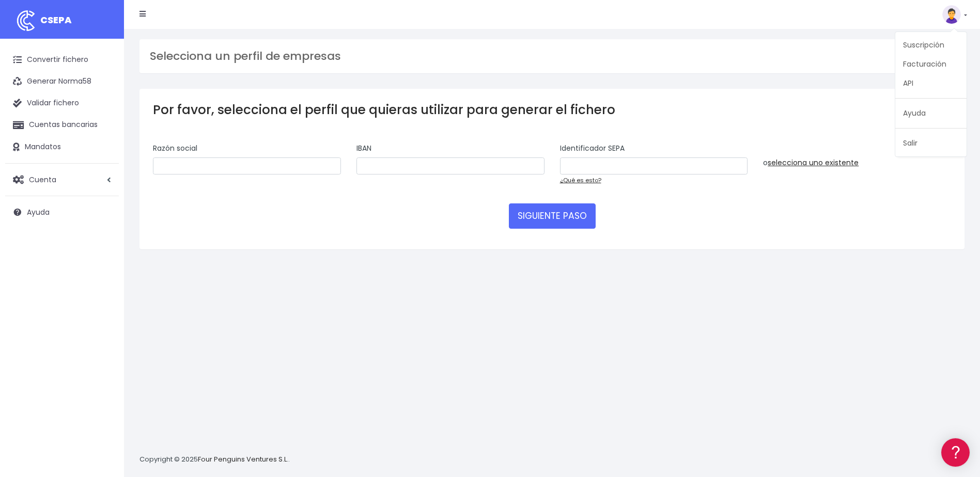  I want to click on label: IBAN, so click(363, 148).